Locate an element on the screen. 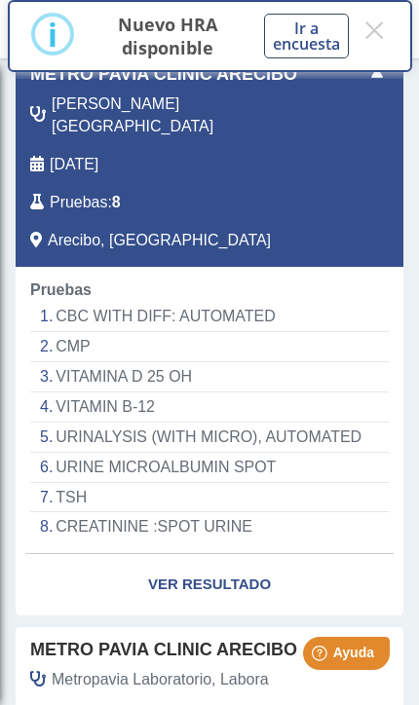 This screenshot has height=705, width=419. a: Ver Resultado is located at coordinates (209, 584).